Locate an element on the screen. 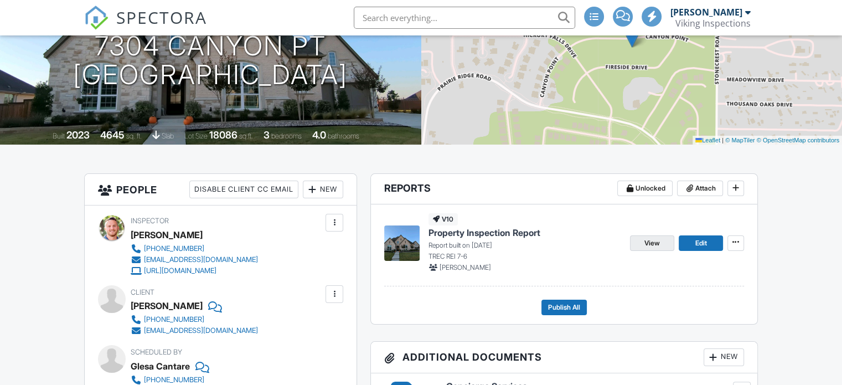 The height and width of the screenshot is (385, 842). img: The Best Home Inspection Software - Spectora is located at coordinates (96, 18).